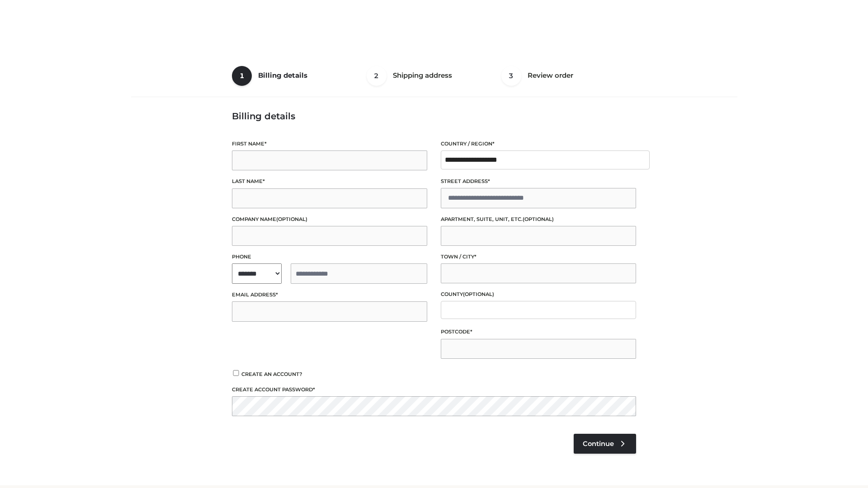  What do you see at coordinates (283, 75) in the screenshot?
I see `span: Billing details` at bounding box center [283, 75].